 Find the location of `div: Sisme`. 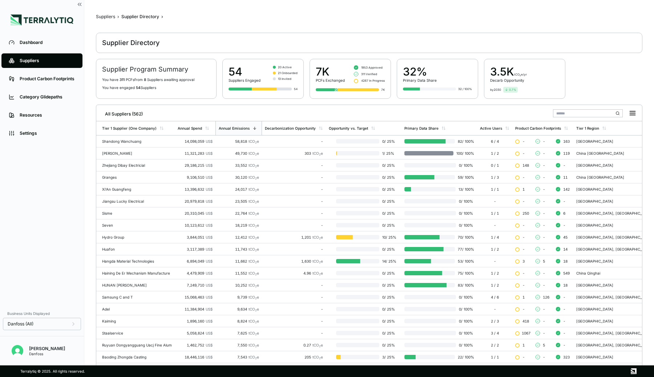

div: Sisme is located at coordinates (137, 213).